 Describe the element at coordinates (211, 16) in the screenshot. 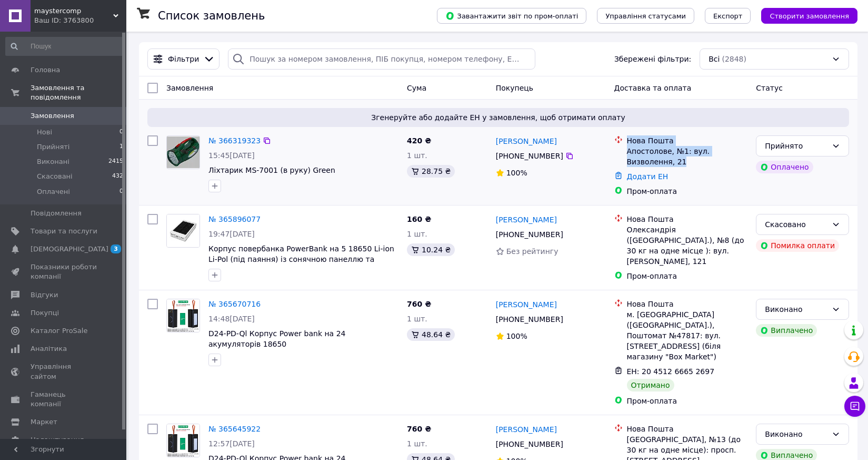

I see `h1: Список замовлень` at that location.